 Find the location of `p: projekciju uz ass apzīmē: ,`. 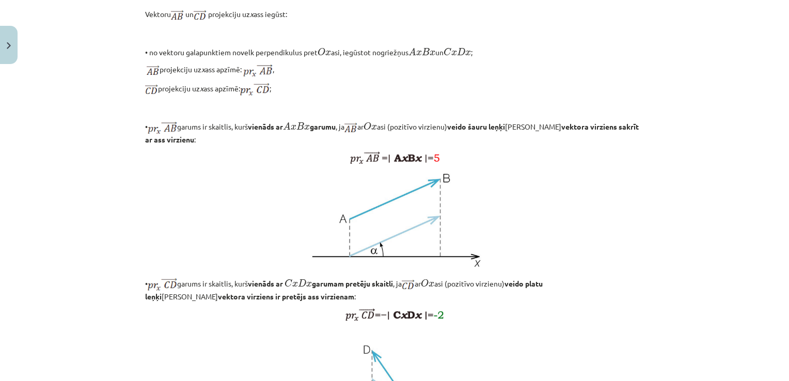

p: projekciju uz ass apzīmē: , is located at coordinates (394, 70).